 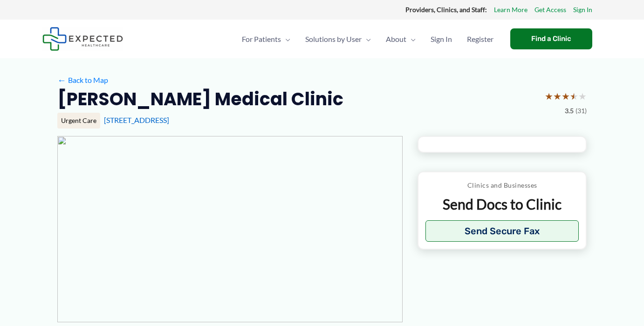 What do you see at coordinates (502, 185) in the screenshot?
I see `p: Clinics and Businesses` at bounding box center [502, 185].